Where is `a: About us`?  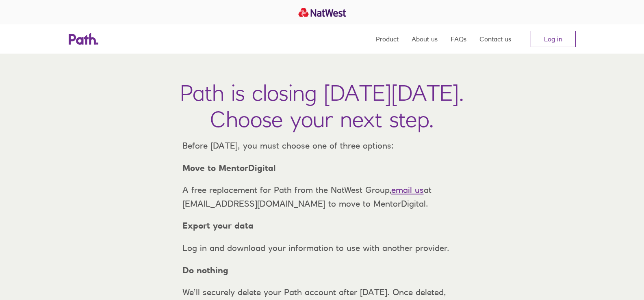
a: About us is located at coordinates (425, 39).